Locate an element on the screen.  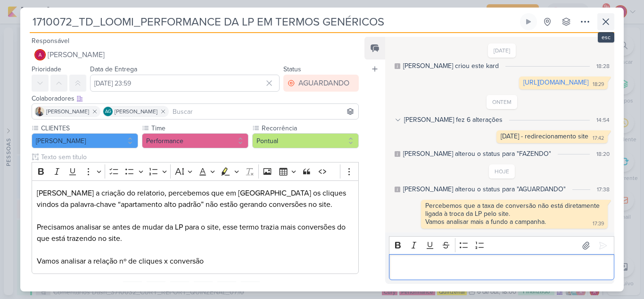
div: 18:29 is located at coordinates (599, 84).